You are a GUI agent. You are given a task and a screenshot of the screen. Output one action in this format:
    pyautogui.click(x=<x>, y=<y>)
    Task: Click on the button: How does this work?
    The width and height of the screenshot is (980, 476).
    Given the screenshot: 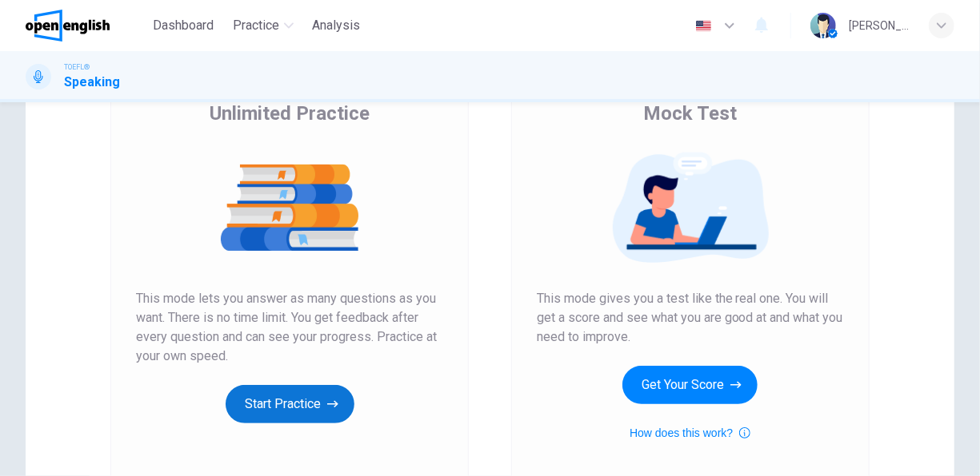 What is the action you would take?
    pyautogui.click(x=689, y=433)
    